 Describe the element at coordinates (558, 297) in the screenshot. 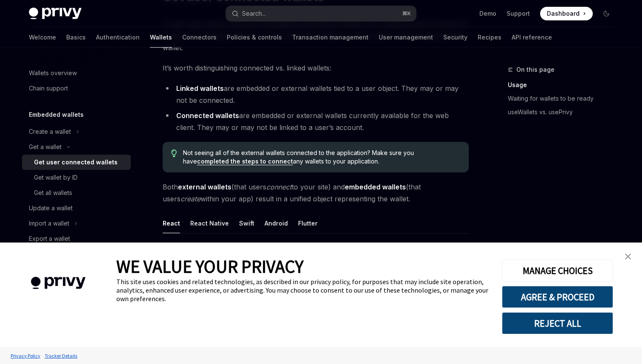

I see `button: AGREE & PROCEED` at that location.